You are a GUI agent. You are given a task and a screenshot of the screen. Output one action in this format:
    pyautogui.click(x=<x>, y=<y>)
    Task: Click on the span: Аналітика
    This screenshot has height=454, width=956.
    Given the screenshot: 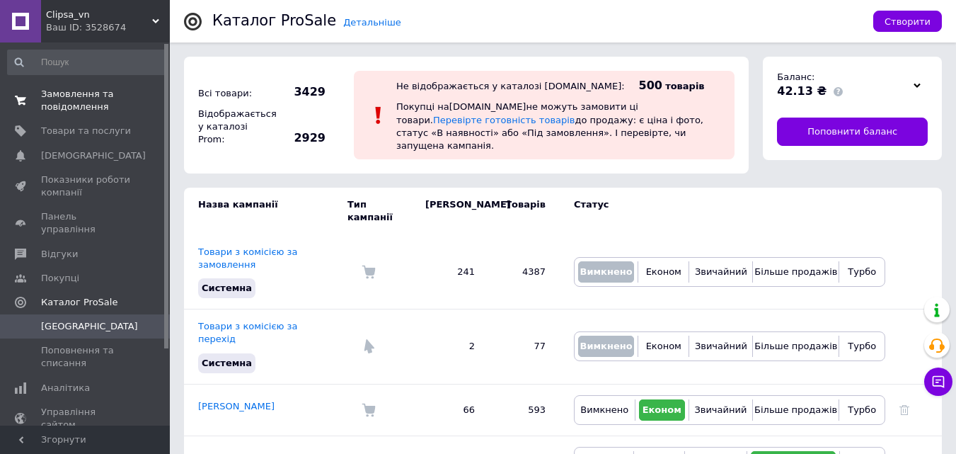 What is the action you would take?
    pyautogui.click(x=65, y=388)
    